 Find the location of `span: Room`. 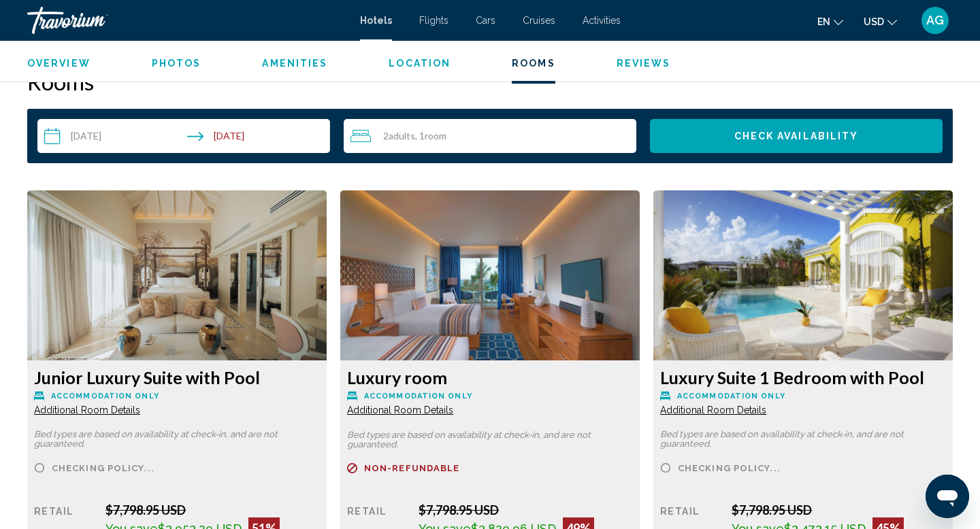

span: Room is located at coordinates (436, 136).